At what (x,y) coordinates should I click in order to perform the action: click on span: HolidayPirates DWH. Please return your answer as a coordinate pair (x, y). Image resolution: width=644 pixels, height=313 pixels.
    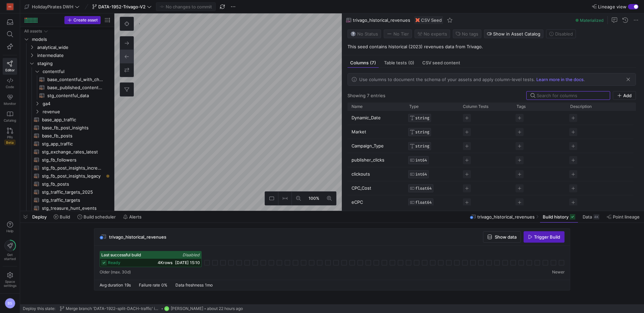
    Looking at the image, I should click on (53, 7).